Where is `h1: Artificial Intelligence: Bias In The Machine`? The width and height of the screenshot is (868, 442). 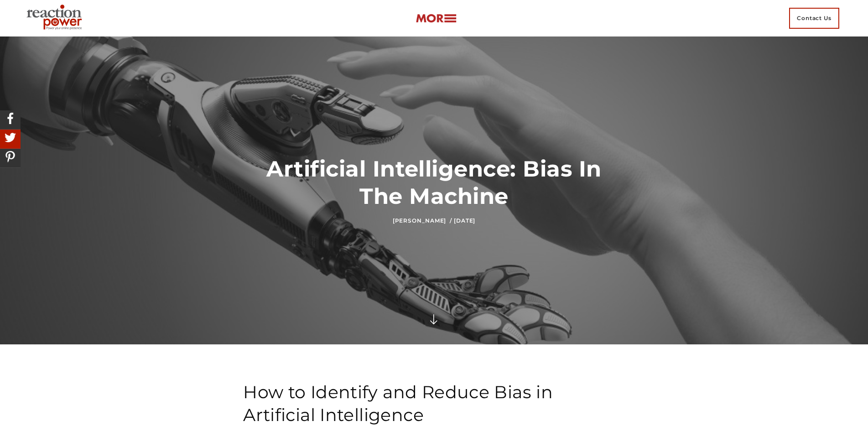
h1: Artificial Intelligence: Bias In The Machine is located at coordinates (434, 183).